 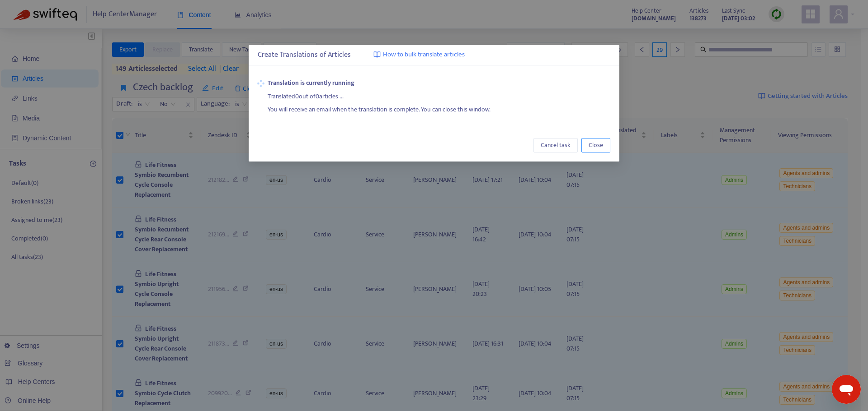 What do you see at coordinates (424, 55) in the screenshot?
I see `span: How to bulk translate articles` at bounding box center [424, 55].